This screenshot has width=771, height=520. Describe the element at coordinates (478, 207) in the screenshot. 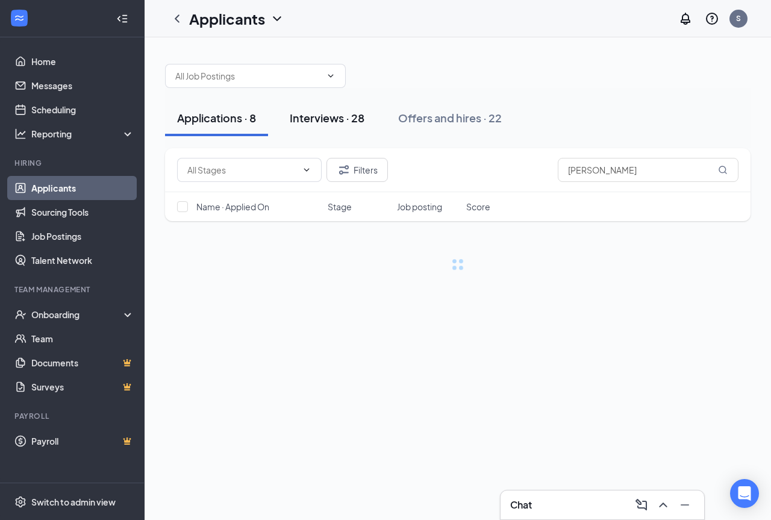

I see `span: Score` at that location.